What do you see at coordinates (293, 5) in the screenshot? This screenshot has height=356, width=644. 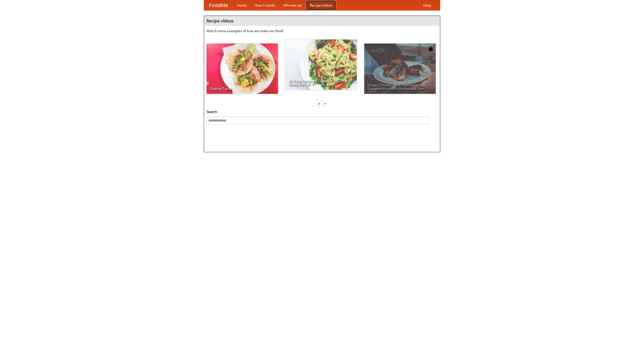 I see `a: Who we are` at bounding box center [293, 5].